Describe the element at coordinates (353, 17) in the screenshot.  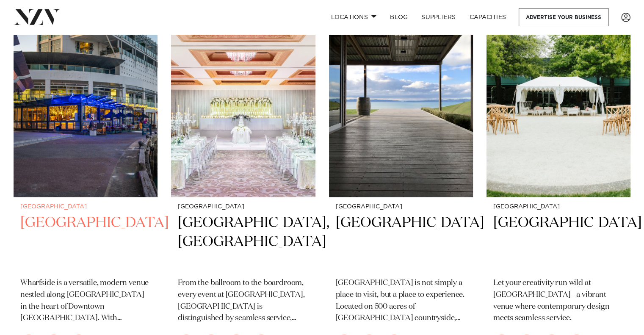
I see `a: Locations` at that location.